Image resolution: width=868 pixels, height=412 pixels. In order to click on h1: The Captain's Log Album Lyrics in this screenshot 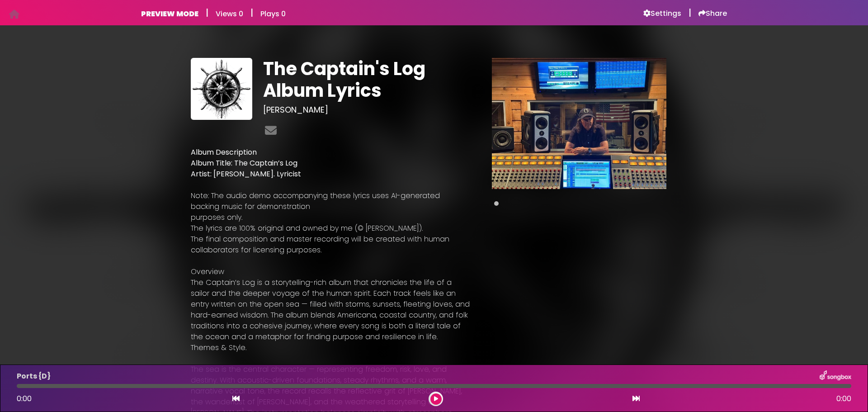, I will do `click(366, 80)`.